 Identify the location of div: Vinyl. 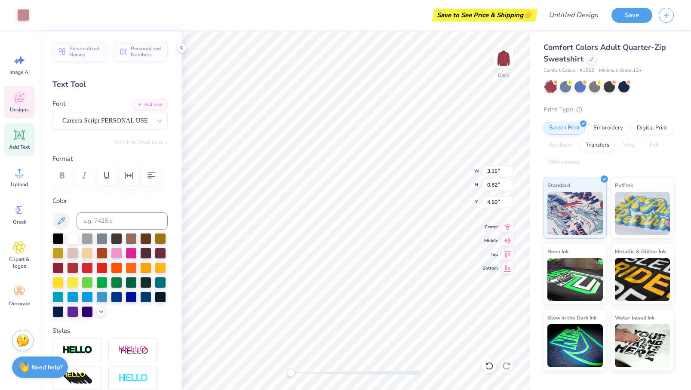
(629, 145).